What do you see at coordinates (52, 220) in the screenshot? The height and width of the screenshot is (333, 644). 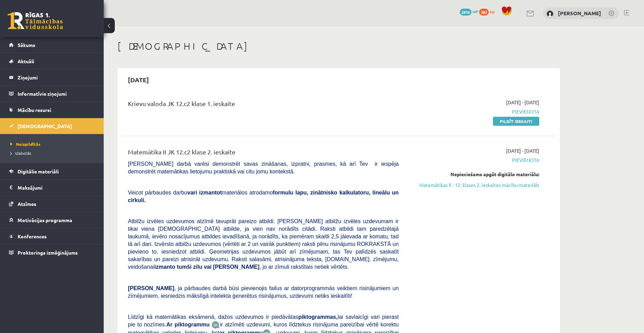 I see `a: Motivācijas programma` at bounding box center [52, 220].